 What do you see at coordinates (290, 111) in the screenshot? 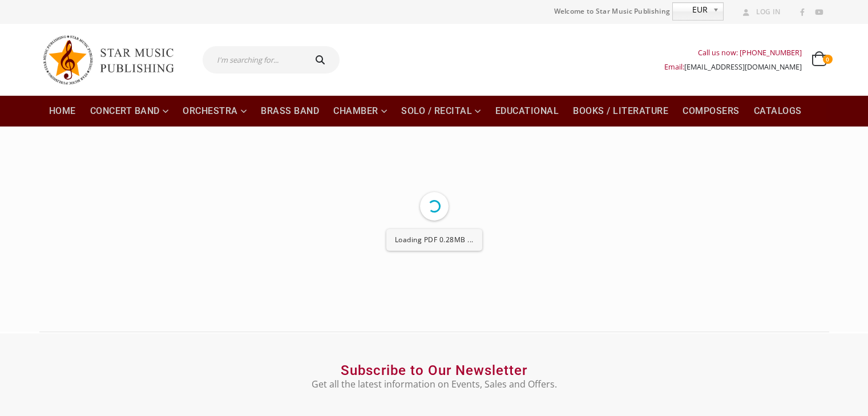
I see `a: Brass Band` at bounding box center [290, 111].